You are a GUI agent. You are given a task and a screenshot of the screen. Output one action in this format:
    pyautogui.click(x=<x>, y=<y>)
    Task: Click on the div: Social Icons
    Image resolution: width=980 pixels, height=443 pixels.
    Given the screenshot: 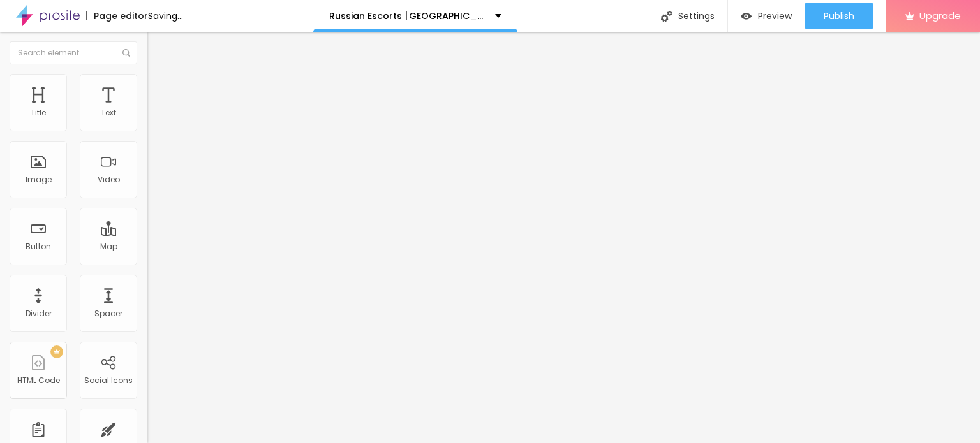 What is the action you would take?
    pyautogui.click(x=109, y=381)
    